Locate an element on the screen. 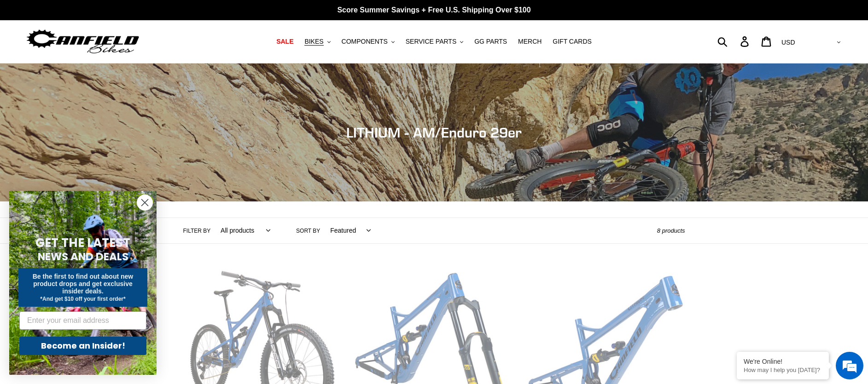  a: GG PARTS is located at coordinates (490, 42).